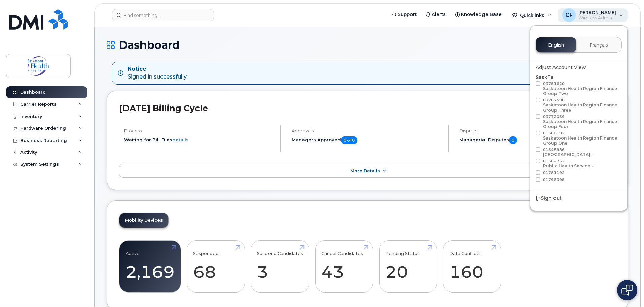 The width and height of the screenshot is (644, 307). I want to click on span: 03772059, so click(582, 121).